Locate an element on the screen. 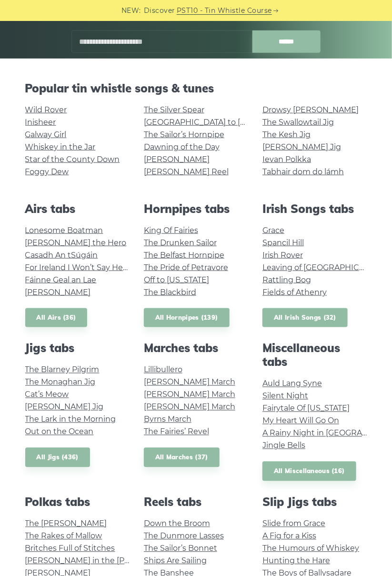 The height and width of the screenshot is (576, 392). a: Inisheer is located at coordinates (40, 122).